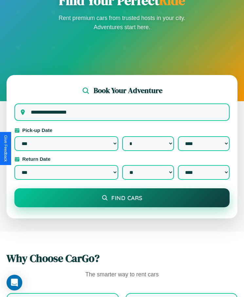  Describe the element at coordinates (122, 198) in the screenshot. I see `button: Find Cars` at that location.